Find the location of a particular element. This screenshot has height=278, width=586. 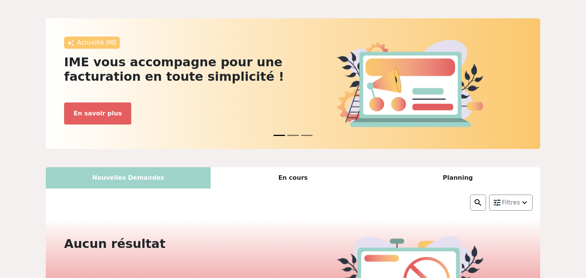

img: awesome.png is located at coordinates (71, 43).